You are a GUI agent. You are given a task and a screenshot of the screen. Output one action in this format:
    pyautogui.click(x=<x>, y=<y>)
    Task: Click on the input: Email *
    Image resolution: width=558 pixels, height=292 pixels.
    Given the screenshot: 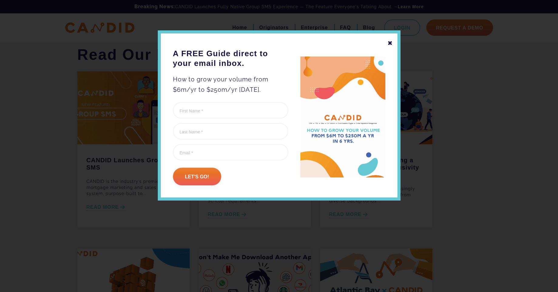 What is the action you would take?
    pyautogui.click(x=231, y=152)
    